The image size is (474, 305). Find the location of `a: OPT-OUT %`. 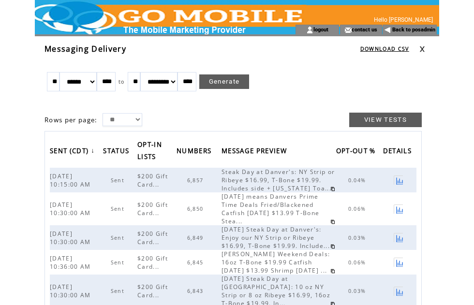

a: OPT-OUT % is located at coordinates (358, 151).